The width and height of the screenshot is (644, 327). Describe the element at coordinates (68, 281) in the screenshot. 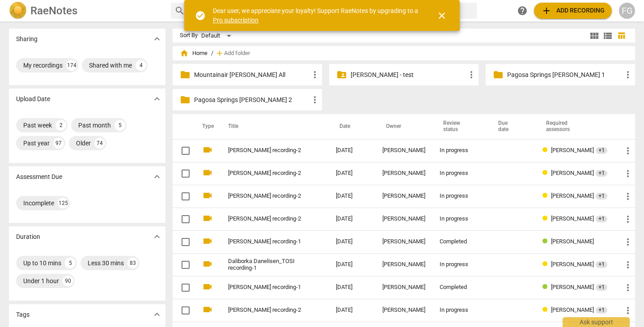

I see `div: 90` at that location.